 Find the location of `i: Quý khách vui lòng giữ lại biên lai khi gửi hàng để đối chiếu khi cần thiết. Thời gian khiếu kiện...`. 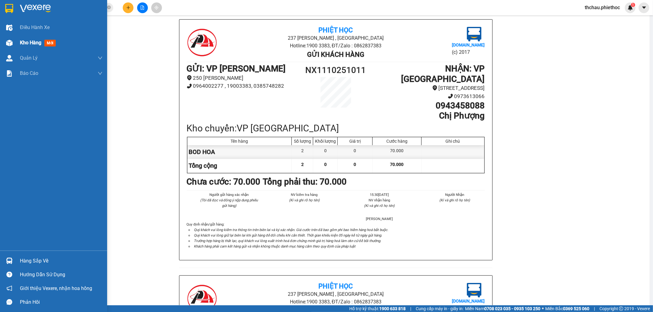

i: Quý khách vui lòng giữ lại biên lai khi gửi hàng để đối chiếu khi cần thiết. Thời gian khiếu kiện... is located at coordinates (288, 236).